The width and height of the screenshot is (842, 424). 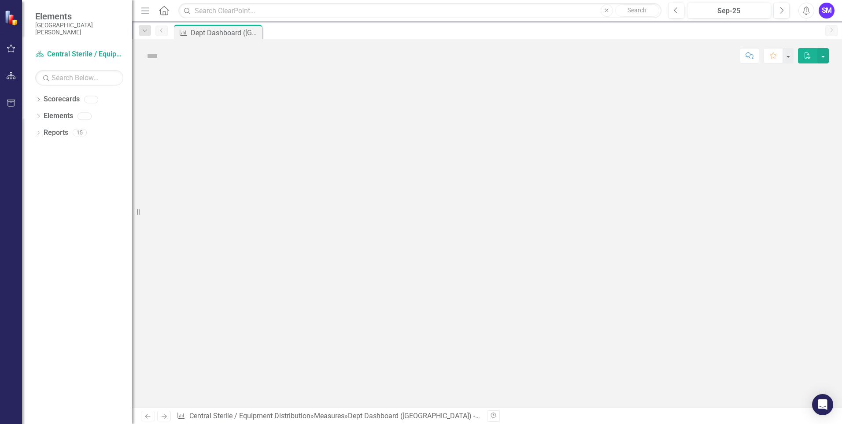 I want to click on button: Sep-25, so click(x=729, y=11).